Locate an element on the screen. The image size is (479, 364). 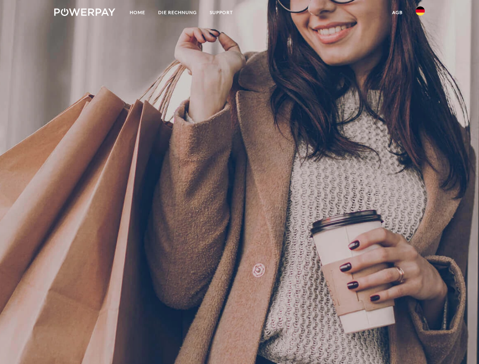
img: logo-powerpay-white.svg is located at coordinates (85, 12).